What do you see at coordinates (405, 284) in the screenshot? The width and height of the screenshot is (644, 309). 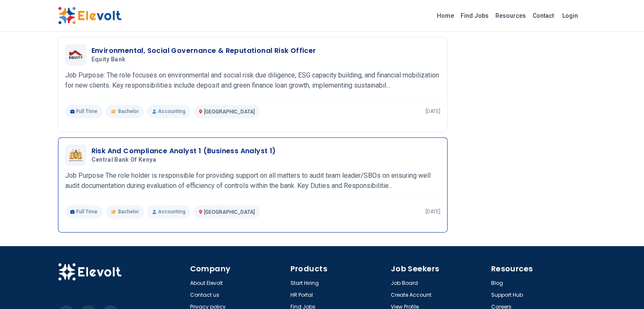 I see `a: Job Board` at bounding box center [405, 284].